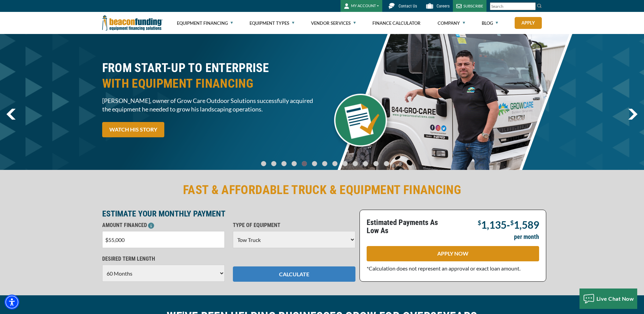 This screenshot has width=644, height=314. What do you see at coordinates (11, 114) in the screenshot?
I see `img: Left Navigator` at bounding box center [11, 114].